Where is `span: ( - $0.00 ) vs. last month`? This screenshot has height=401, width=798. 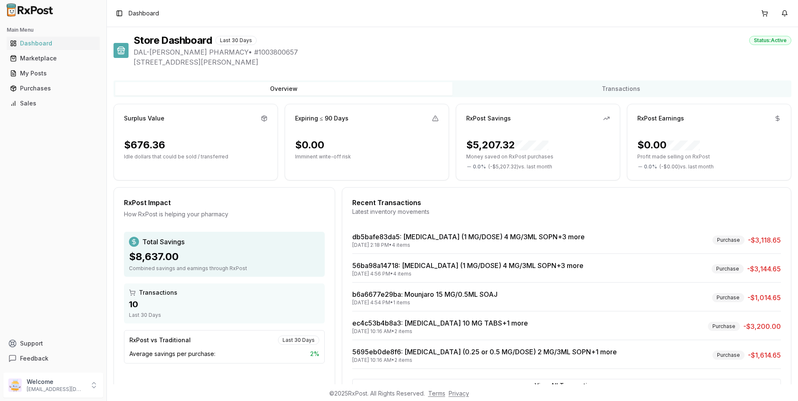
span: ( - $0.00 ) vs. last month is located at coordinates (686, 167).